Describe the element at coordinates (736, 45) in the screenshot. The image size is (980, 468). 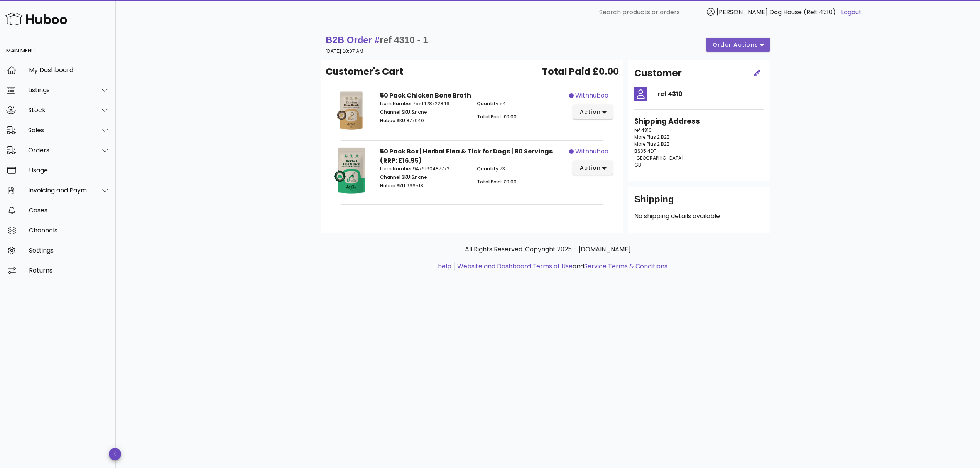
I see `span: order actions` at that location.